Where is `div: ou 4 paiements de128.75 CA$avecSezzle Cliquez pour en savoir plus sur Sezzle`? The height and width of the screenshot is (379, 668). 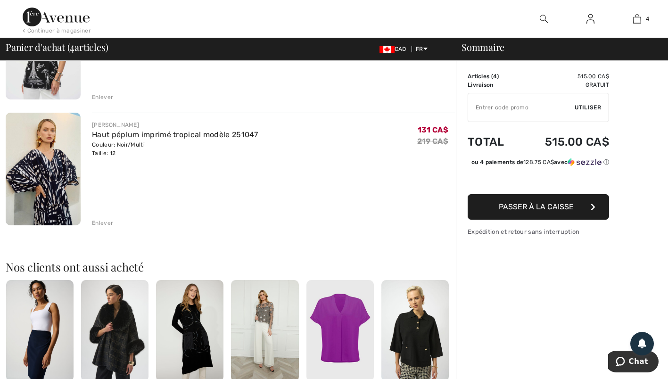
div: ou 4 paiements de128.75 CA$avecSezzle Cliquez pour en savoir plus sur Sezzle is located at coordinates (538, 163).